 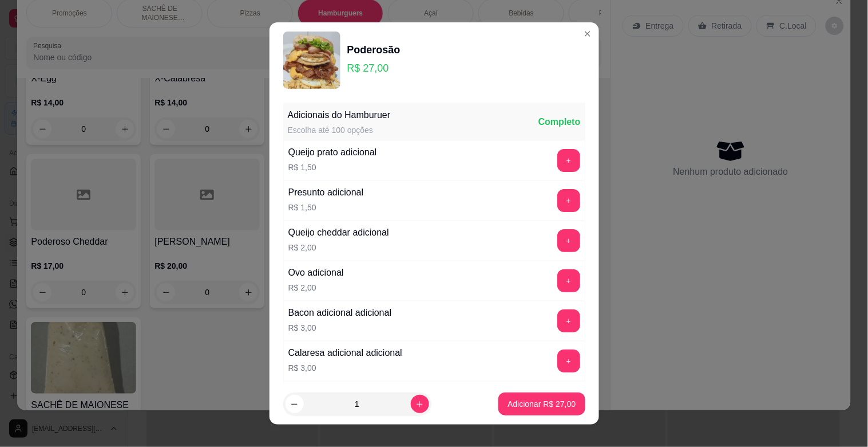 I want to click on div: Ovo adicional, so click(x=316, y=273).